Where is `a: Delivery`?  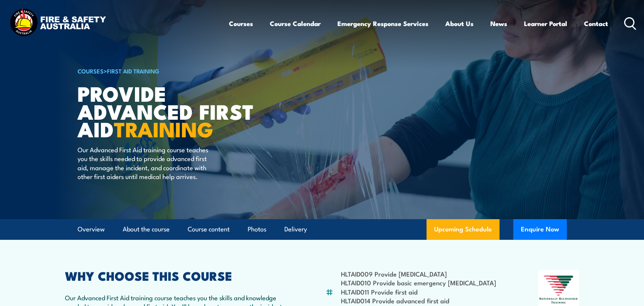 a: Delivery is located at coordinates (295, 229).